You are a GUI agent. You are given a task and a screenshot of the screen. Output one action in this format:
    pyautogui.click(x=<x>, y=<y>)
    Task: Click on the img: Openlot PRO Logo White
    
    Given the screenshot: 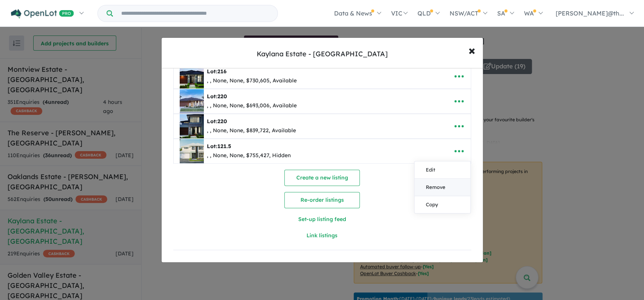 What is the action you would take?
    pyautogui.click(x=42, y=14)
    